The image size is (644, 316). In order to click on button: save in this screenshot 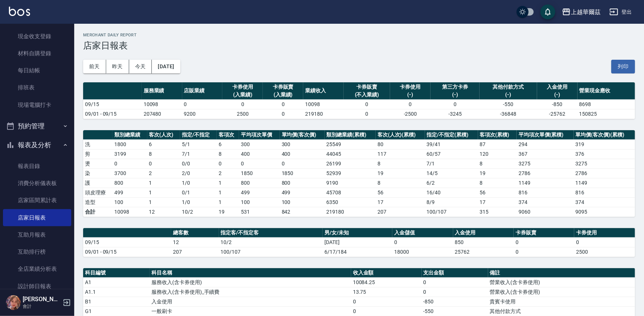, I will do `click(548, 12)`.